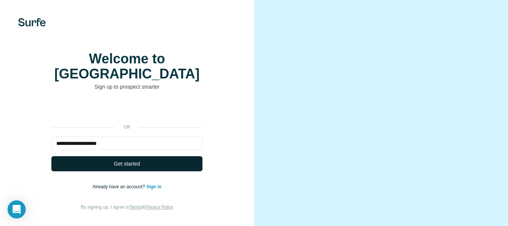 This screenshot has width=508, height=226. What do you see at coordinates (127, 87) in the screenshot?
I see `p: Sign up to prospect smarter` at bounding box center [127, 87].